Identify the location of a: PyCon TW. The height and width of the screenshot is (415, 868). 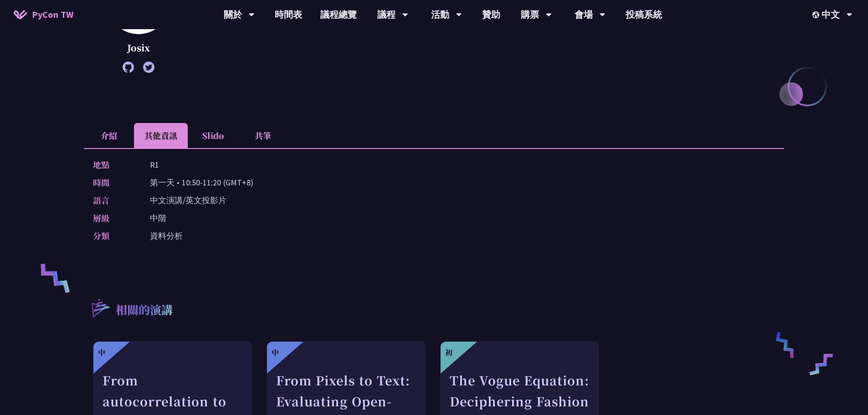
(43, 15).